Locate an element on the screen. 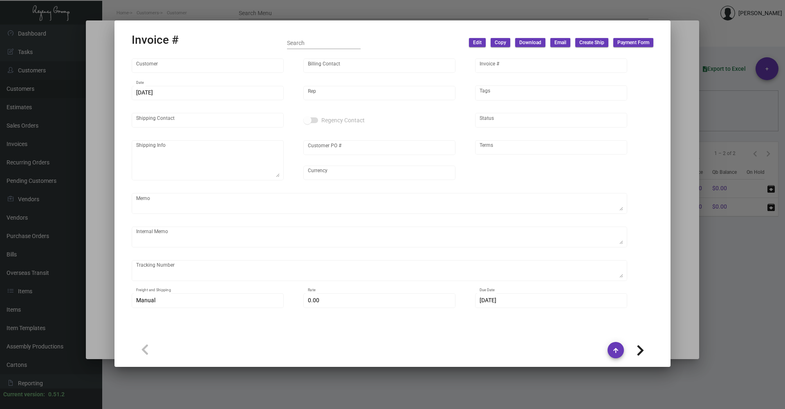  div: Current version: is located at coordinates (24, 394).